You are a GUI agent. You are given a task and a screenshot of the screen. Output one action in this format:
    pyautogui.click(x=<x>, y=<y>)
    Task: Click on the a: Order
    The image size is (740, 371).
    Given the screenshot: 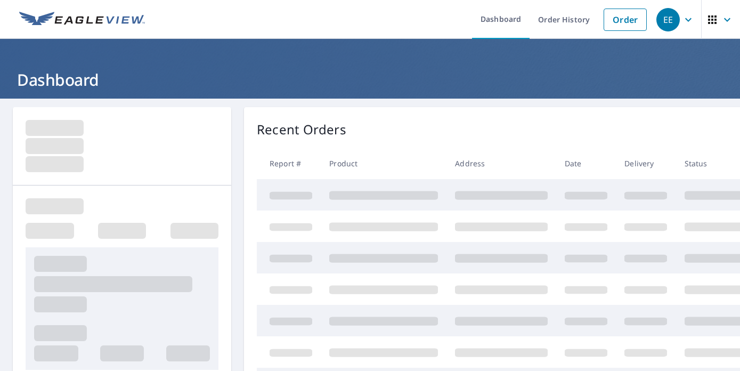 What is the action you would take?
    pyautogui.click(x=625, y=20)
    